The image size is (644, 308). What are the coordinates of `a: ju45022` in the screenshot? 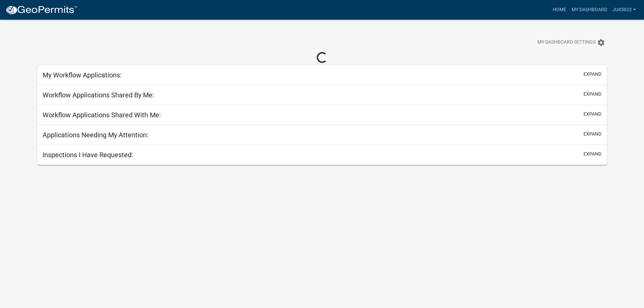 It's located at (624, 10).